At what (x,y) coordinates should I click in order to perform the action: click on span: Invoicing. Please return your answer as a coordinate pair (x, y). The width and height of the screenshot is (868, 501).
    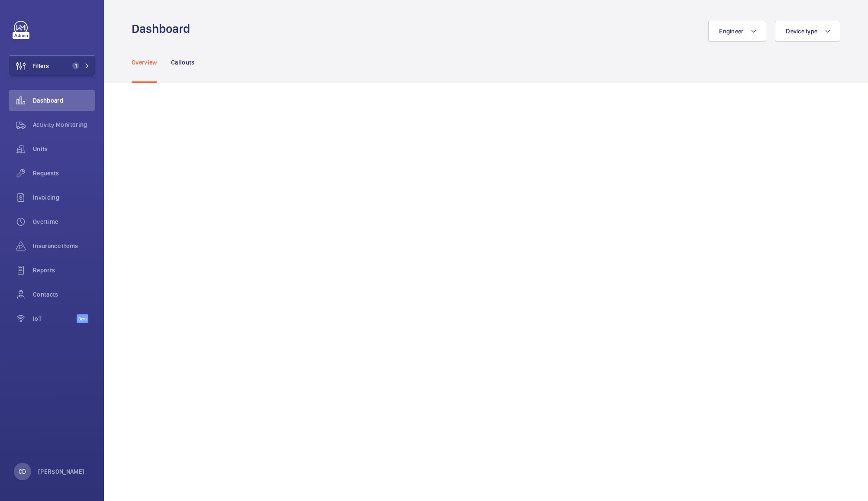
    Looking at the image, I should click on (64, 197).